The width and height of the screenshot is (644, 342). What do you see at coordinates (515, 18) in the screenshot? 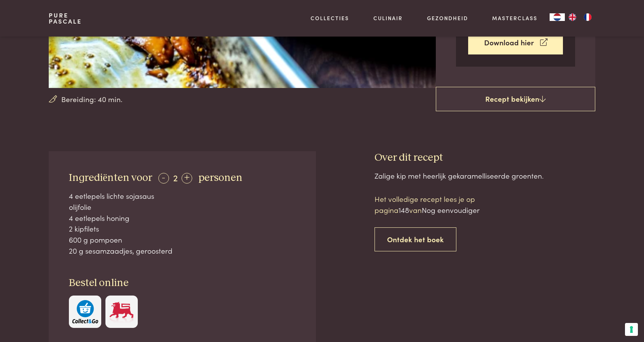
I see `a: Masterclass` at bounding box center [515, 18].